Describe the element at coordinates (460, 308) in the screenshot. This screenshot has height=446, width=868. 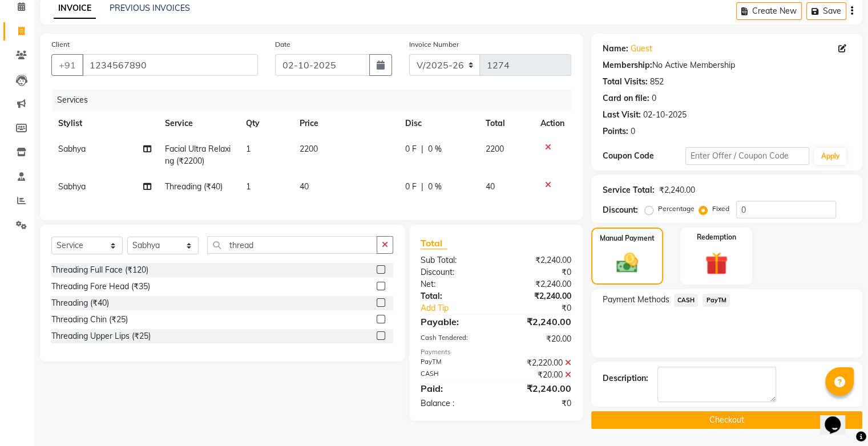
I see `a: Add Tip` at that location.